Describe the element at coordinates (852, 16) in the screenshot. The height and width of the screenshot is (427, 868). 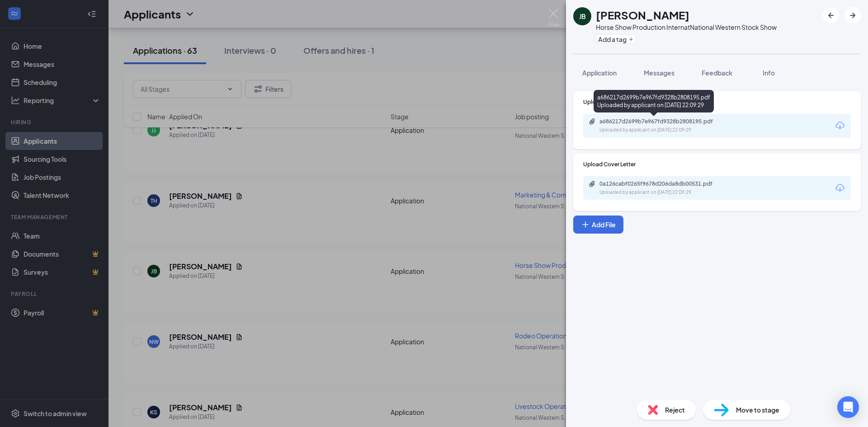
I see `svg: ArrowRight` at that location.